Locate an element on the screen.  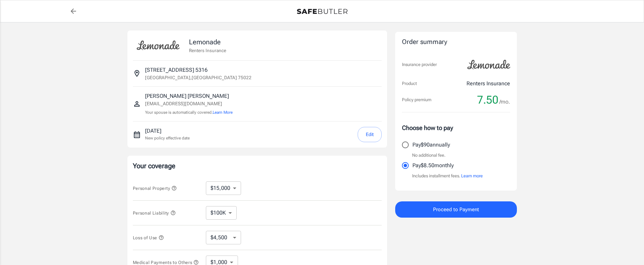
button: Proceed to Payment is located at coordinates (456, 209).